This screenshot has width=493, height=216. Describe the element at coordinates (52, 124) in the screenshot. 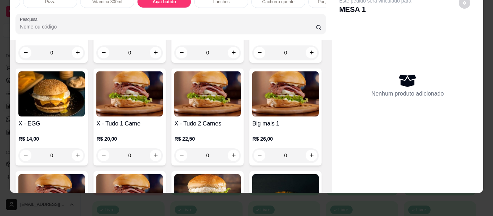

I see `h4: X - EGG` at that location.